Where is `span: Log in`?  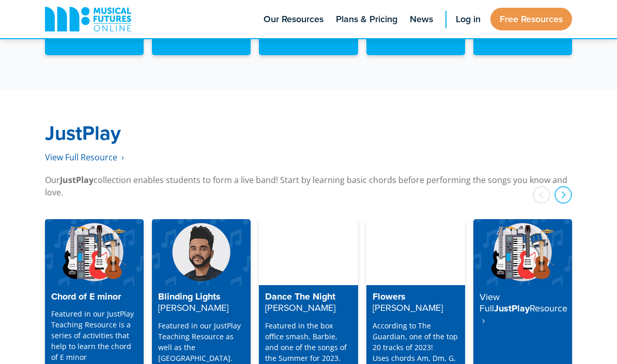 span: Log in is located at coordinates (467, 19).